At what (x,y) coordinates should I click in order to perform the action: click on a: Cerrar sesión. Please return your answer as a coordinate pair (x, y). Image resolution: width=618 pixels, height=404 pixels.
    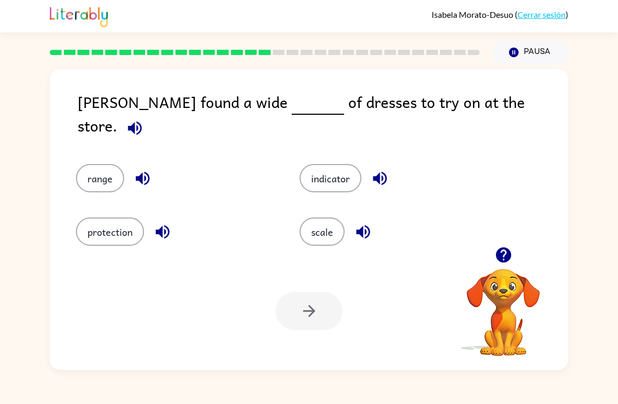
    Looking at the image, I should click on (542, 14).